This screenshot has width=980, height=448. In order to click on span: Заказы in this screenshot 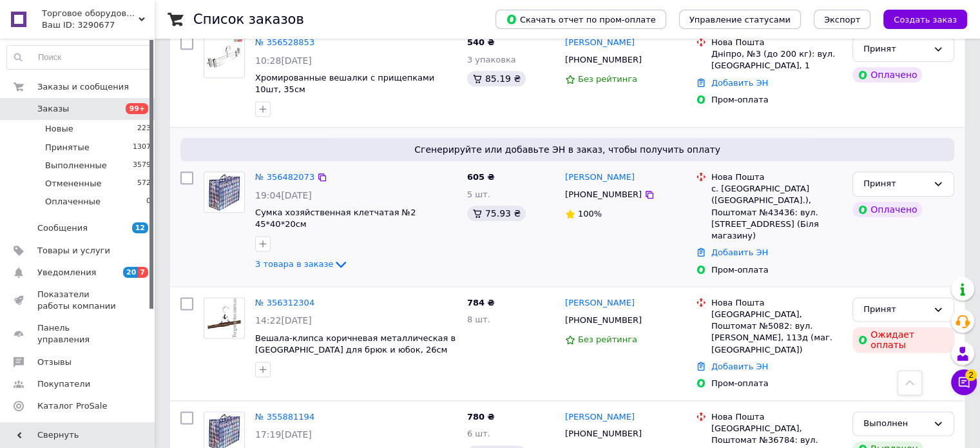, I will do `click(53, 109)`.